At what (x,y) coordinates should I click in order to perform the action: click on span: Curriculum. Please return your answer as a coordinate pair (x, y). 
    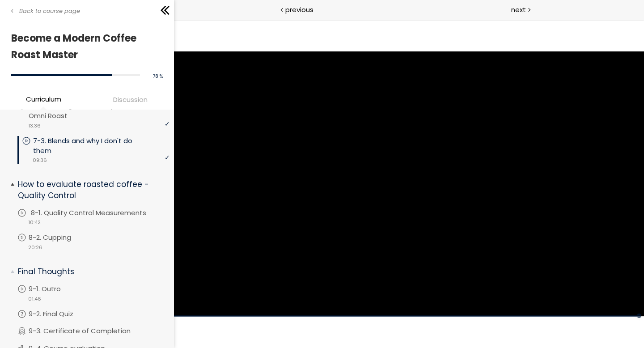
    Looking at the image, I should click on (43, 99).